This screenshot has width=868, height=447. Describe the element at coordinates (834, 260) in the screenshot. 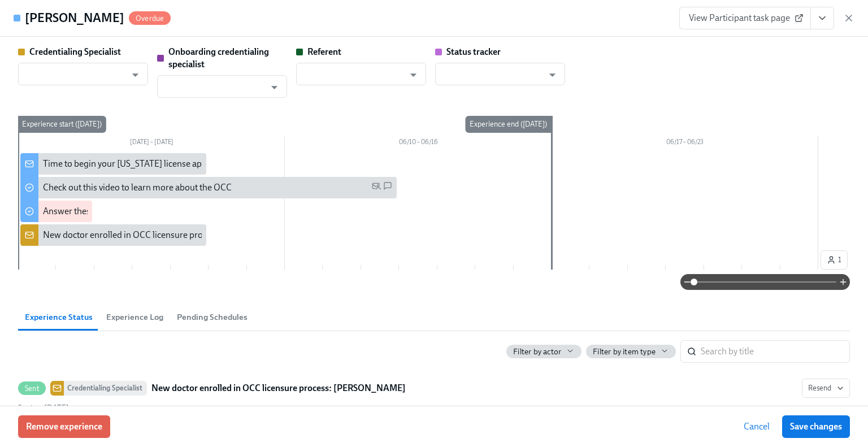

I see `button: 1` at that location.